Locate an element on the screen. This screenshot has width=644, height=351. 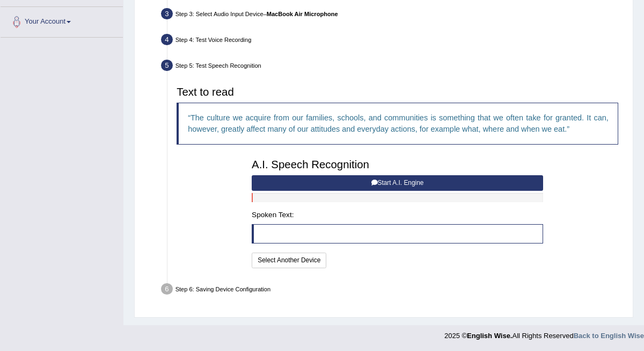
div: Step 6: Saving Device Configuration is located at coordinates (393, 290).